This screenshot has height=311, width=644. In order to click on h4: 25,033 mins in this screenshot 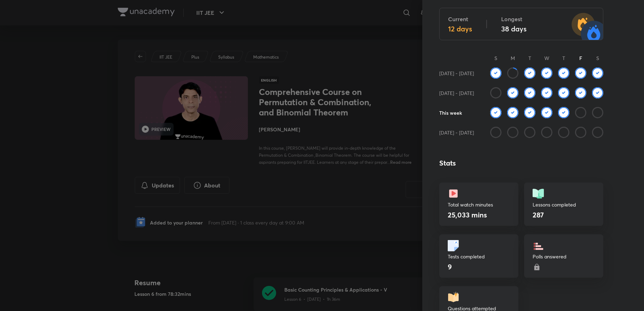, I will do `click(467, 215)`.